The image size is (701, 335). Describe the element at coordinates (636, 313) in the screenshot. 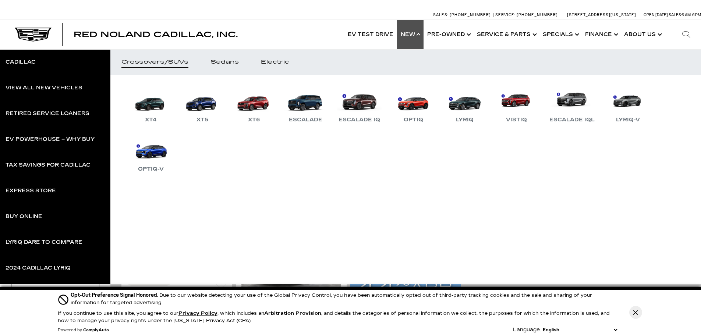

I see `button: Close Button` at that location.